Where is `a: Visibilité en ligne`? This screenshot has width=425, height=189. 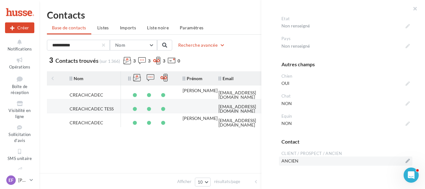 a: Visibilité en ligne is located at coordinates (20, 109).